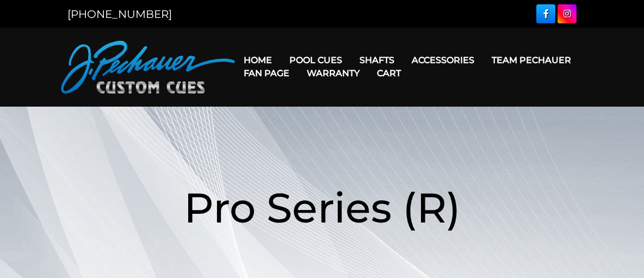  What do you see at coordinates (333, 73) in the screenshot?
I see `a: Warranty` at bounding box center [333, 73].